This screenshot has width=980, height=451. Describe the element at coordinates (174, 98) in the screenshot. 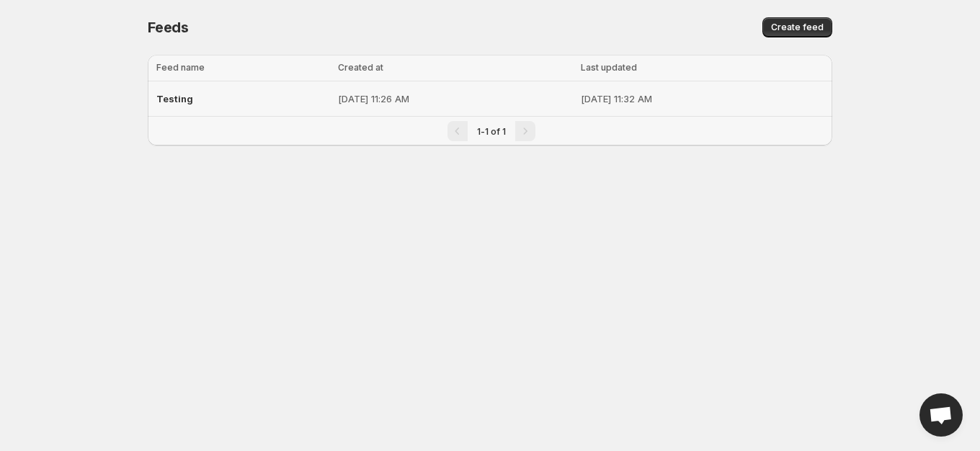

I see `span: Testing` at that location.